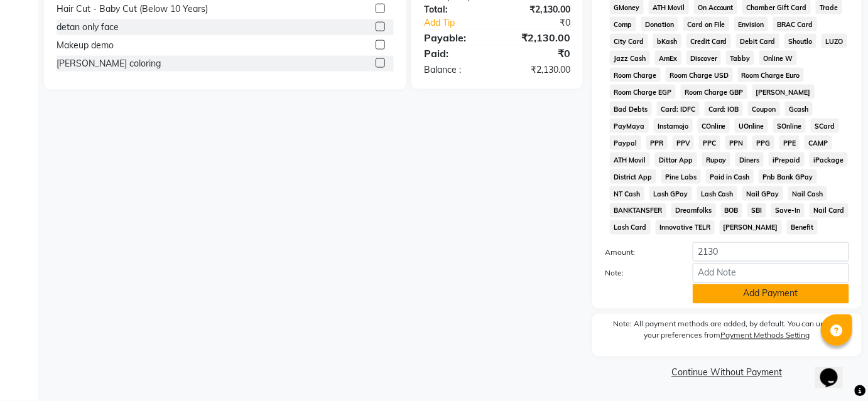  I want to click on span: Room Charge USD, so click(699, 75).